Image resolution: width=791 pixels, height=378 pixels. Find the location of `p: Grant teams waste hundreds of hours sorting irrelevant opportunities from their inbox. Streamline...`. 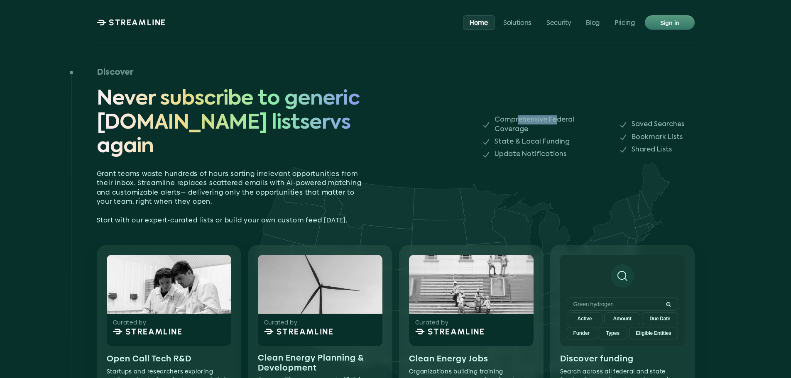

p: Grant teams waste hundreds of hours sorting irrelevant opportunities from their inbox. Streamline... is located at coordinates (230, 197).